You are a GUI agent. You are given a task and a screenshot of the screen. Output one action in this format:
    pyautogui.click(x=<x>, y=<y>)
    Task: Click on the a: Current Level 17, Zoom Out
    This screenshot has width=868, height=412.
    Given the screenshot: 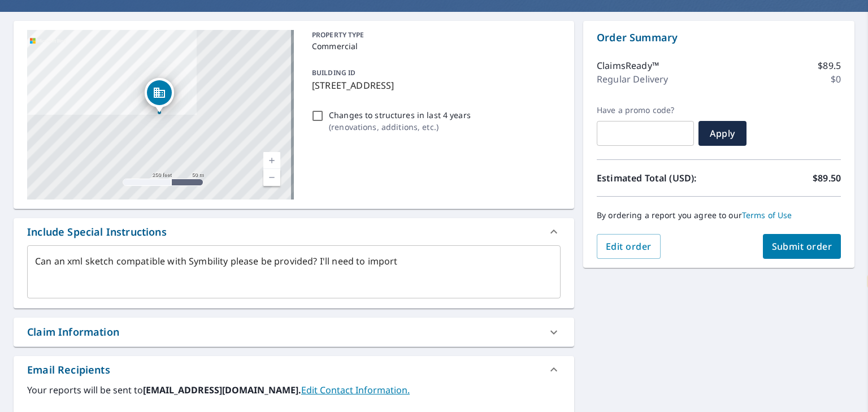 What is the action you would take?
    pyautogui.click(x=272, y=177)
    